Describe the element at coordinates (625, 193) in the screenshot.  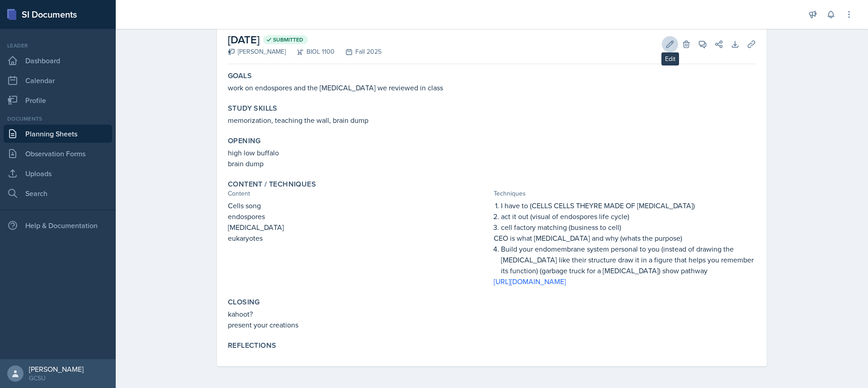
I see `div: Techniques` at that location.